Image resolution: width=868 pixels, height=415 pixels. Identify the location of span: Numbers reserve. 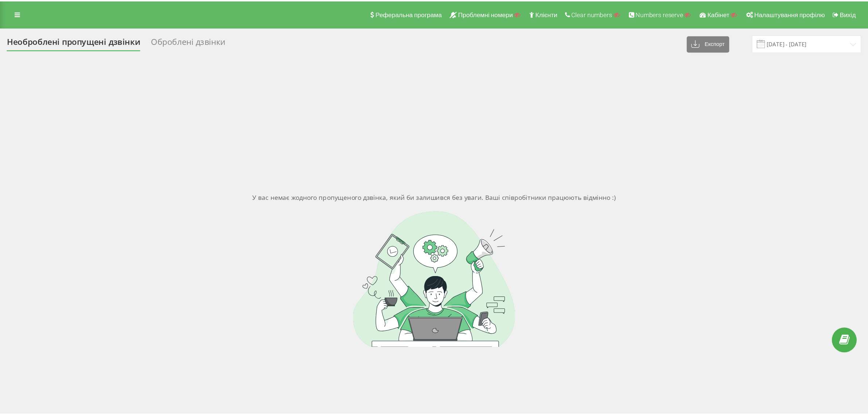
(531, 11).